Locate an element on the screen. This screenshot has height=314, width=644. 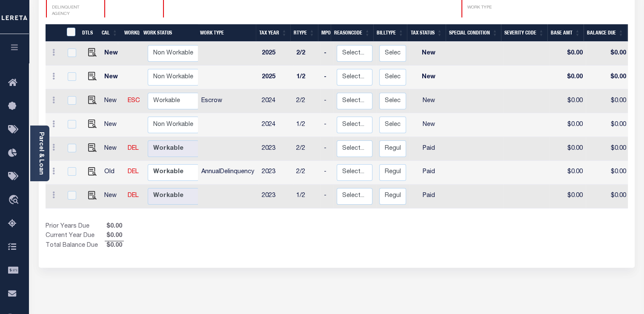
p: WORK TYPE is located at coordinates (489, 8).